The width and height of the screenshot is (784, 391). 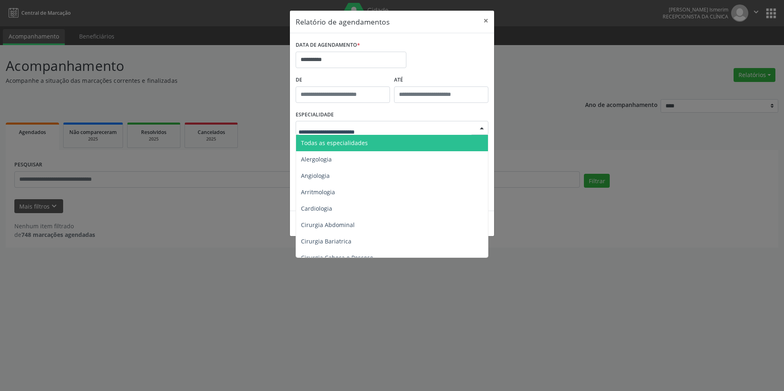 I want to click on button: Close, so click(x=486, y=21).